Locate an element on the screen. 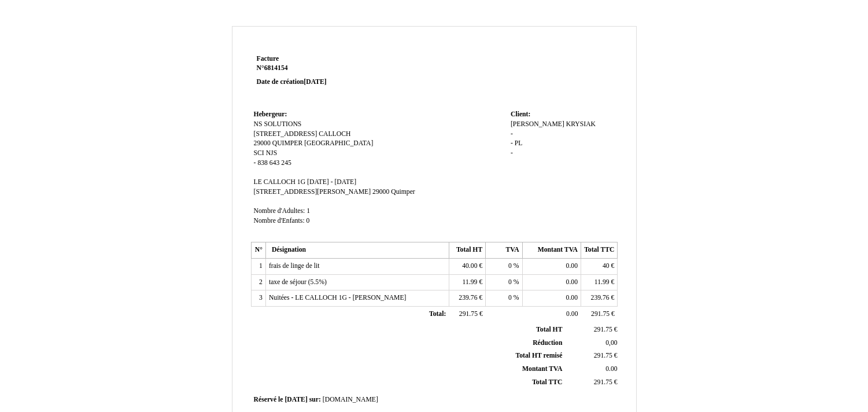 The width and height of the screenshot is (868, 412). span: Total HT is located at coordinates (549, 330).